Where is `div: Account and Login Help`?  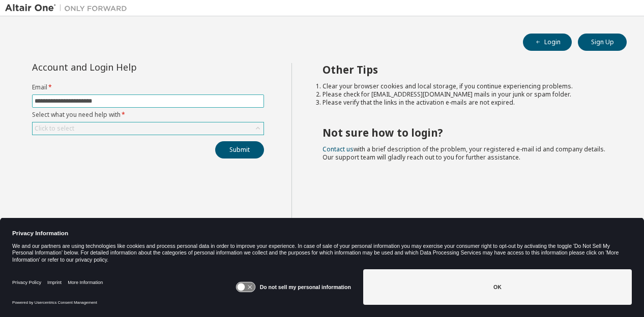
div: Account and Login Help is located at coordinates (125, 67).